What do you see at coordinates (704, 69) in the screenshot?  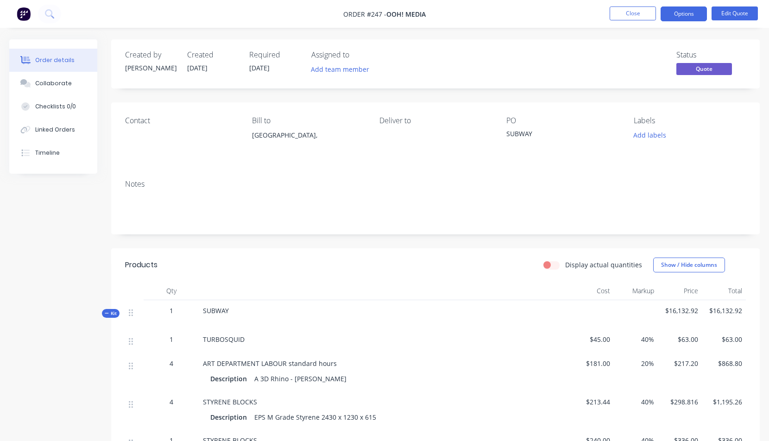 I see `span: Quote` at bounding box center [704, 69].